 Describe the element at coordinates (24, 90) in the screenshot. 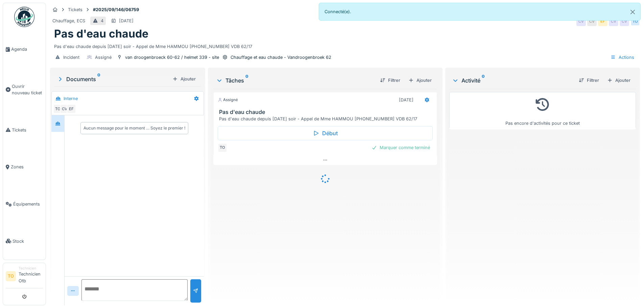

I see `a: Ouvrir nouveau ticket` at that location.